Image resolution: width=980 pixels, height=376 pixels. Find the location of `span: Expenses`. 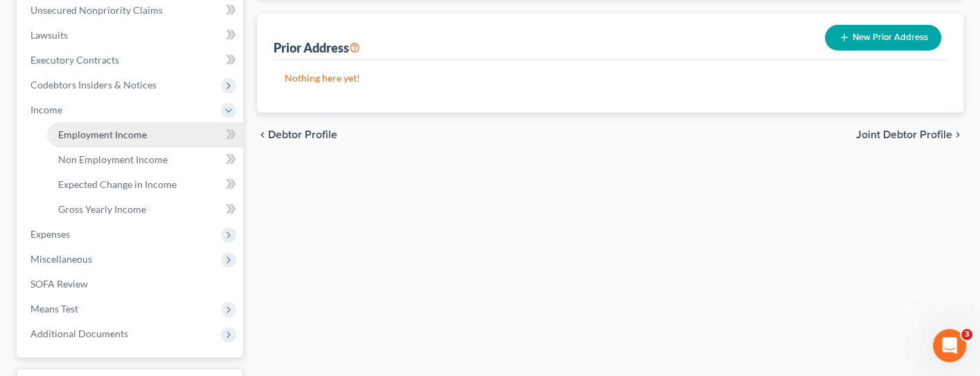

span: Expenses is located at coordinates (50, 234).